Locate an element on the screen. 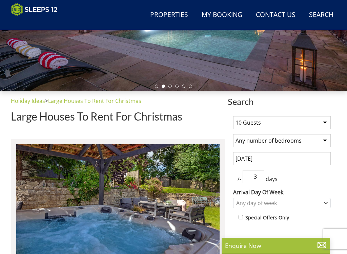 The image size is (347, 254). a: My Booking is located at coordinates (222, 15).